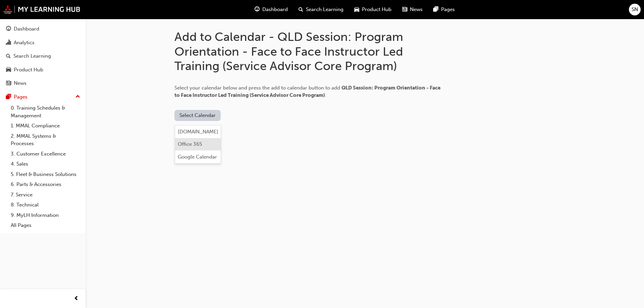 The width and height of the screenshot is (644, 308). Describe the element at coordinates (373, 10) in the screenshot. I see `a: car-iconProduct Hub` at that location.